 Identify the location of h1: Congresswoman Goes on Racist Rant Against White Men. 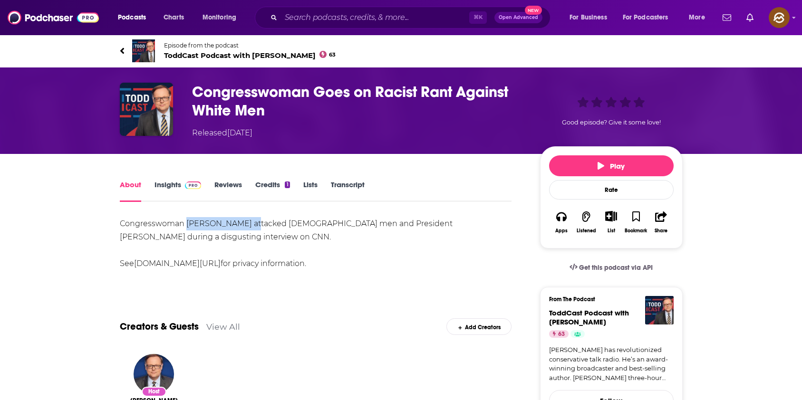
(358, 101).